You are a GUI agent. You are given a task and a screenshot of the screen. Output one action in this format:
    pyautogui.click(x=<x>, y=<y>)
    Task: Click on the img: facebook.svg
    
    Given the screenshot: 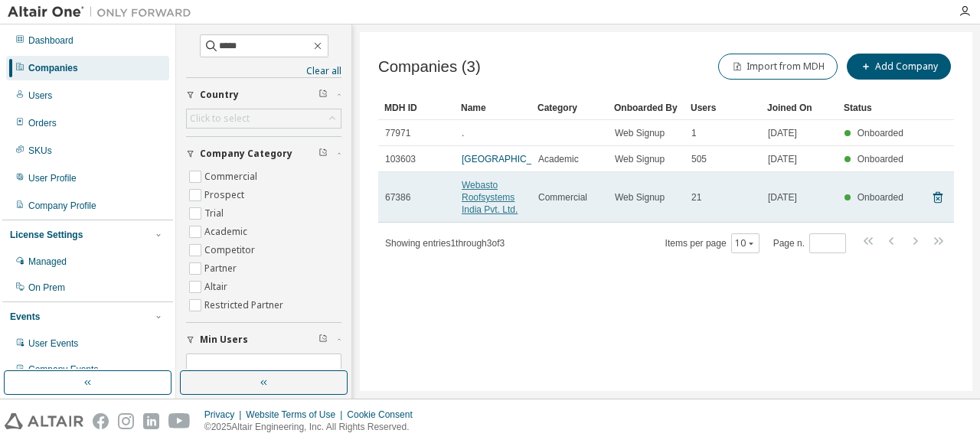 What is the action you would take?
    pyautogui.click(x=100, y=421)
    